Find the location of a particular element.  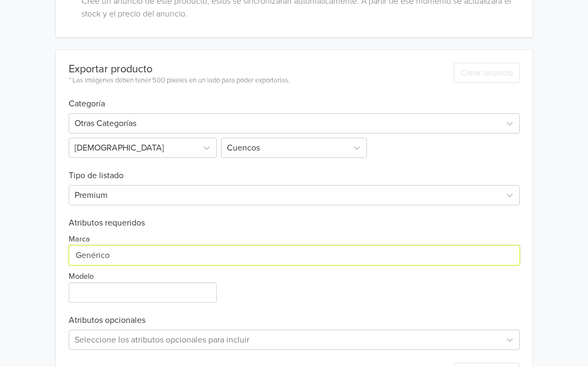

div: * Las imágenes deben tener 500 píxeles en un lado para poder exportarlas. is located at coordinates (179, 81).